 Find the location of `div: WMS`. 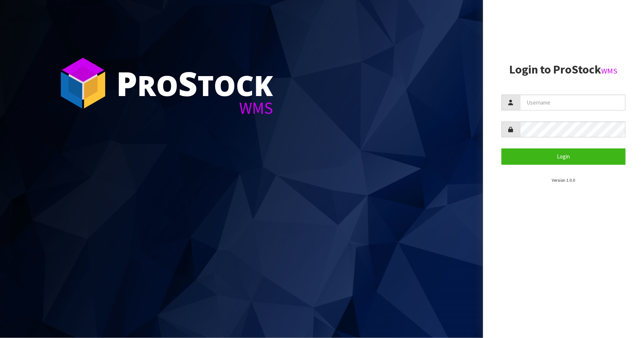

div: WMS is located at coordinates (195, 108).